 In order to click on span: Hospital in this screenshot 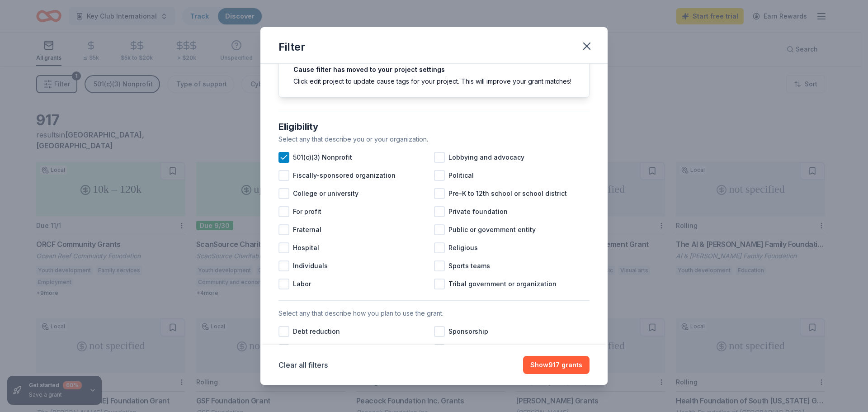, I will do `click(306, 247)`.